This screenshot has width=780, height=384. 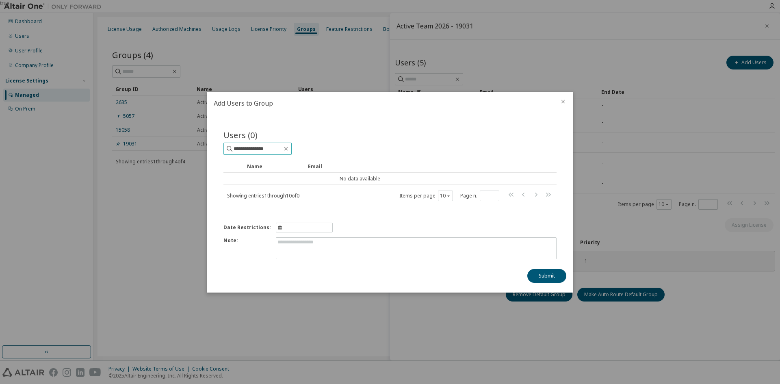 What do you see at coordinates (563, 102) in the screenshot?
I see `button: close` at bounding box center [563, 102].